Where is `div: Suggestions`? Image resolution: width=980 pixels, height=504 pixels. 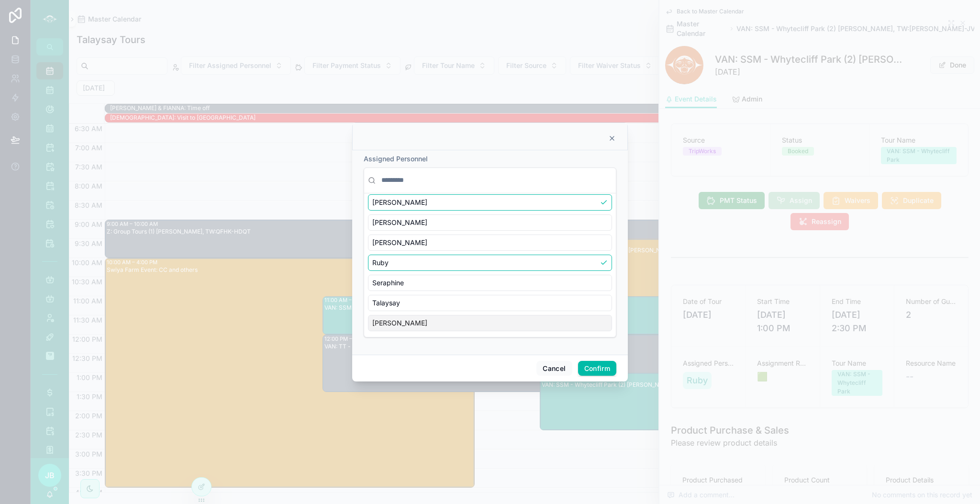 div: Suggestions is located at coordinates (490, 265).